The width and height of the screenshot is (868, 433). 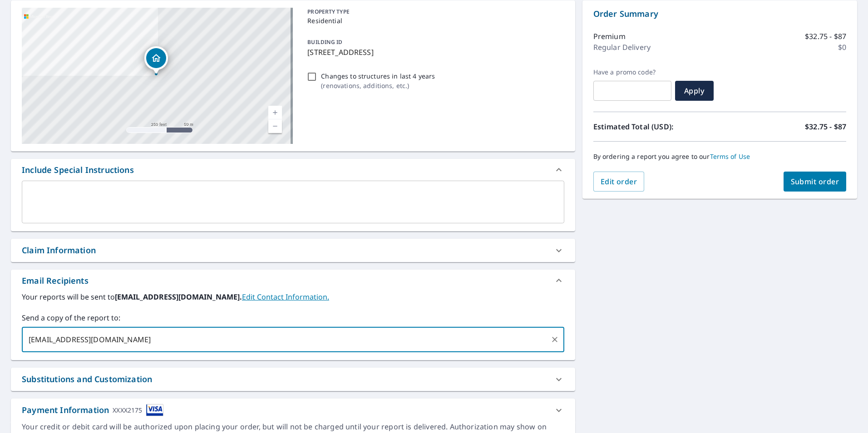 What do you see at coordinates (622, 47) in the screenshot?
I see `p: Regular Delivery` at bounding box center [622, 47].